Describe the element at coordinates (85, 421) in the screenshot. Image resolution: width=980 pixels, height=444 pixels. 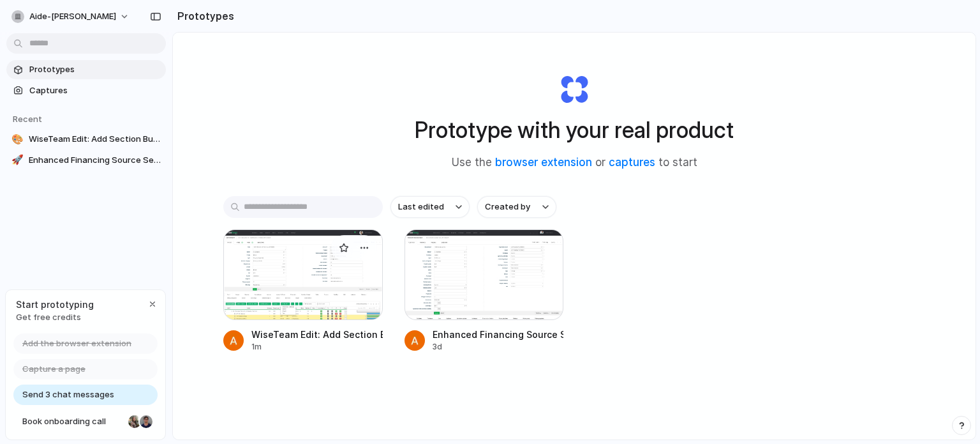
I see `a: Book onboarding call` at that location.